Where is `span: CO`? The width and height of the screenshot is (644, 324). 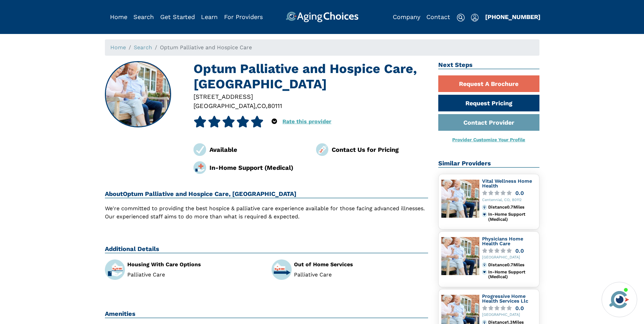
span: CO is located at coordinates (261, 105).